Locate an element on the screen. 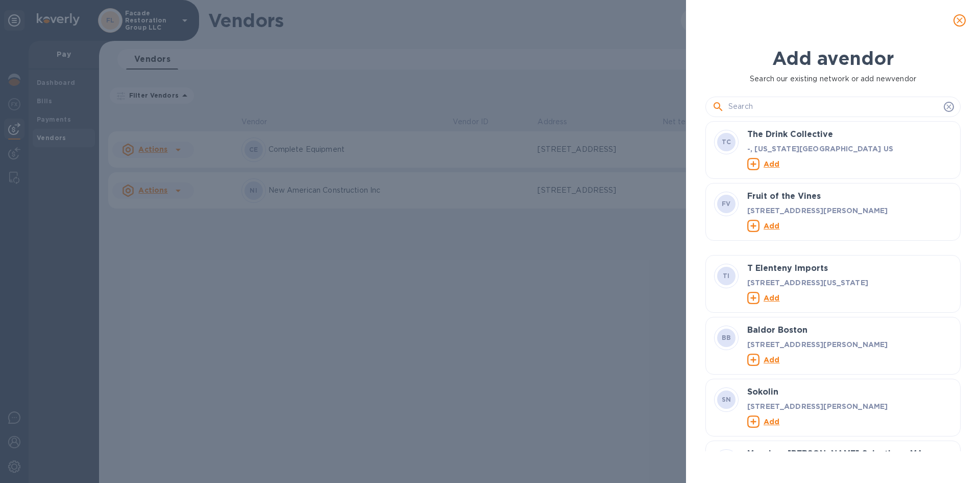 Image resolution: width=980 pixels, height=483 pixels. button: close is located at coordinates (960, 20).